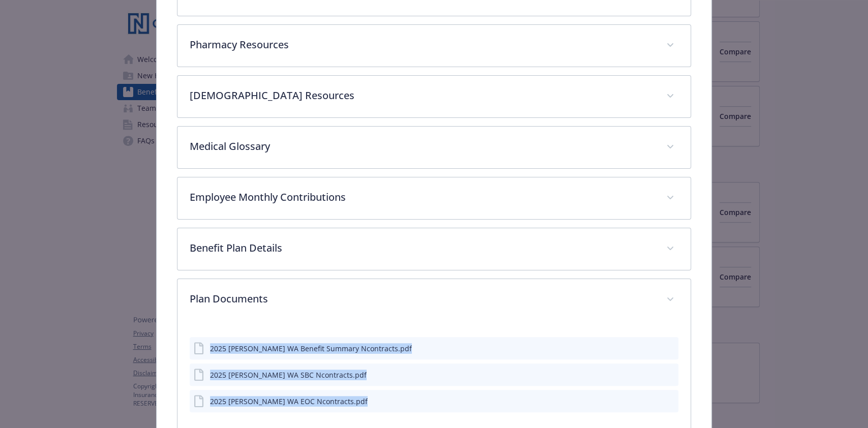  I want to click on div: Employee Monthly Contributions, so click(434, 198).